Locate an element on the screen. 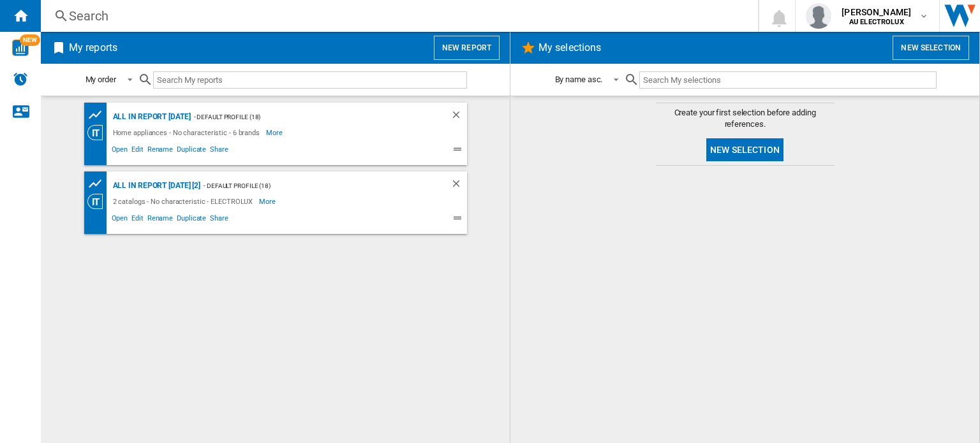 This screenshot has width=980, height=443. img: wise-card.svg is located at coordinates (21, 48).